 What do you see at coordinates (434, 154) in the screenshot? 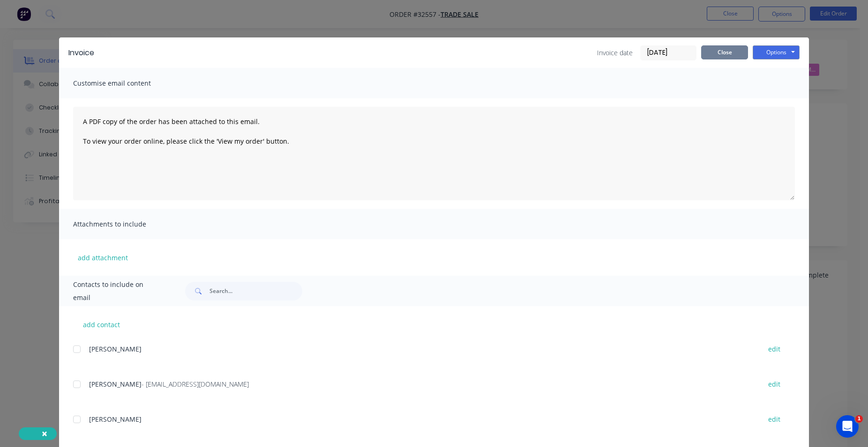
I see `textarea: A PDF copy of the order has been attached to this email. To view your order online, please click ...` at bounding box center [434, 154].